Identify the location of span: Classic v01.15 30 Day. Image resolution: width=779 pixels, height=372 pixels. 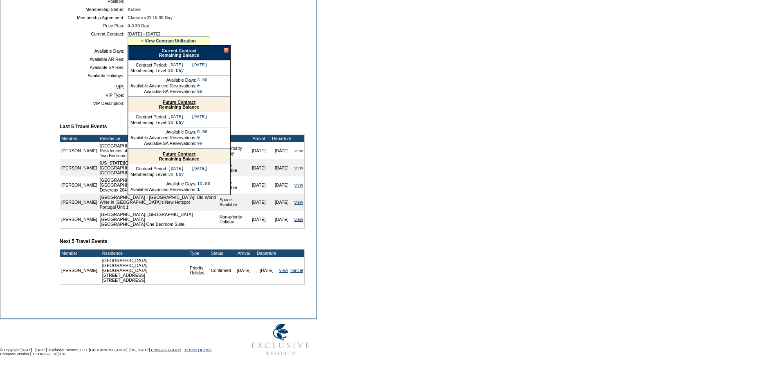
(150, 18).